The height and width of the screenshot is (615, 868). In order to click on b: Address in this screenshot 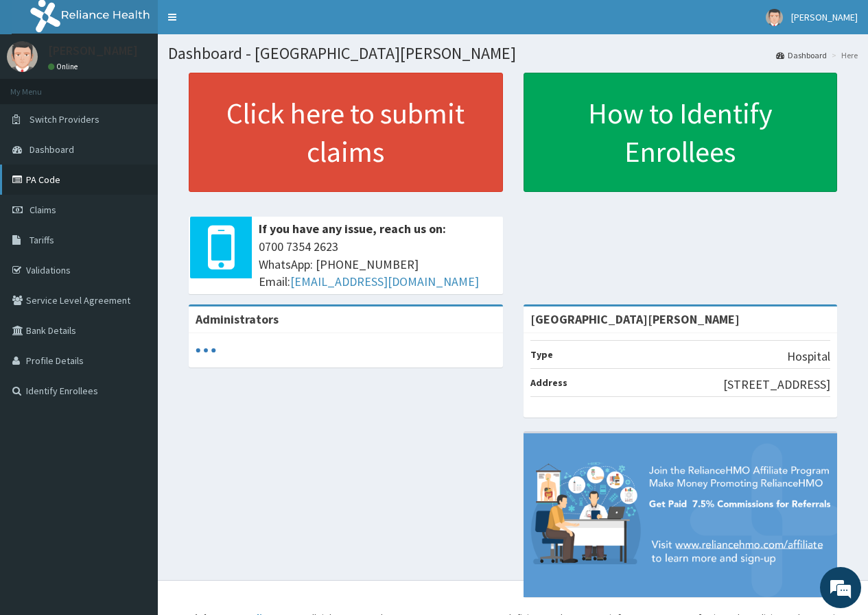, I will do `click(549, 383)`.